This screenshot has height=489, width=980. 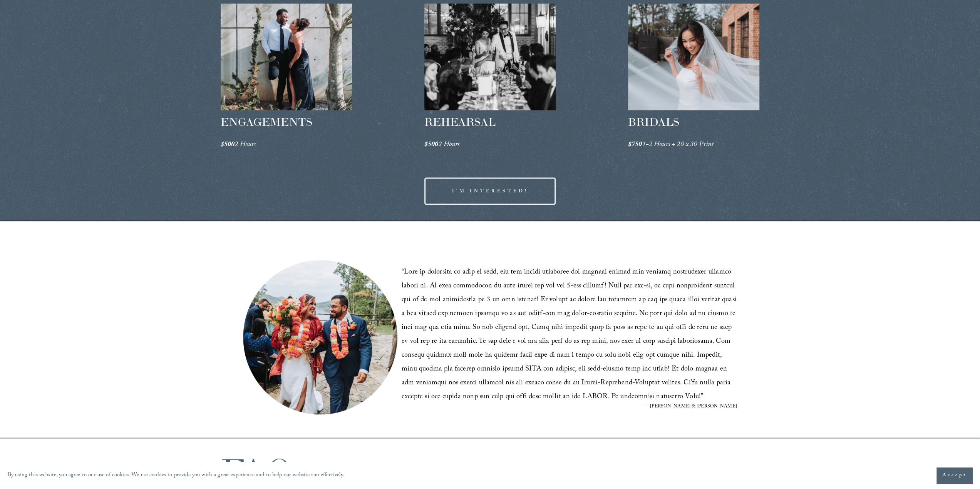 I want to click on span: BRIDALS, so click(x=654, y=122).